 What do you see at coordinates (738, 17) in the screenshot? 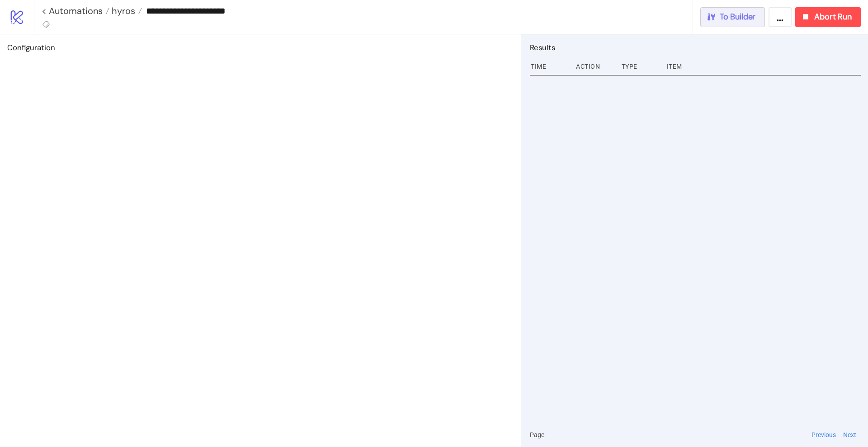
I see `span: To Builder` at bounding box center [738, 17].